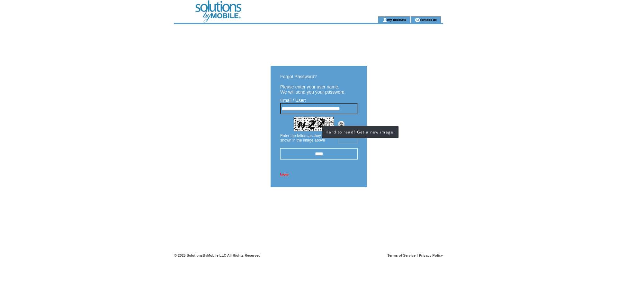 This screenshot has width=617, height=293. What do you see at coordinates (401, 255) in the screenshot?
I see `a: Terms of Service` at bounding box center [401, 255].